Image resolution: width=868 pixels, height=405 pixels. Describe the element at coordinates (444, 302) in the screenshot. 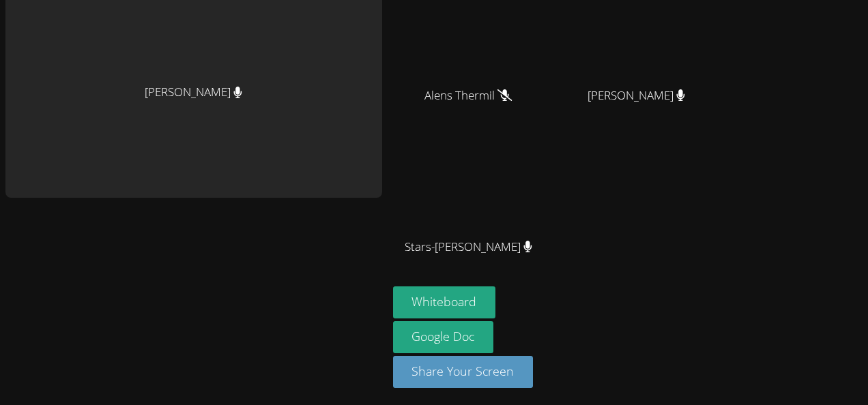

I see `button: Whiteboard` at that location.